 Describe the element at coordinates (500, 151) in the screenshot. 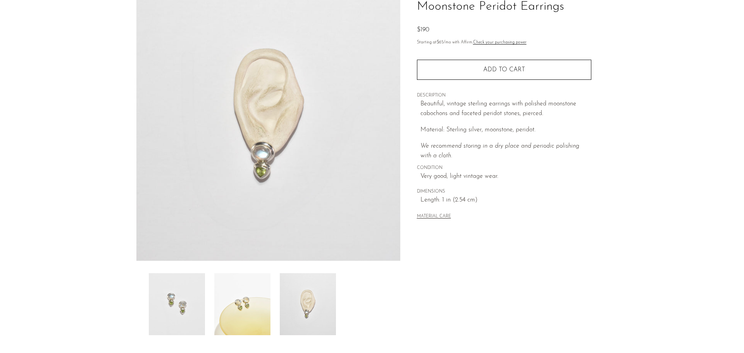

I see `em: We recommend storing in a dry place and periodic polishing with a cloth.` at that location.